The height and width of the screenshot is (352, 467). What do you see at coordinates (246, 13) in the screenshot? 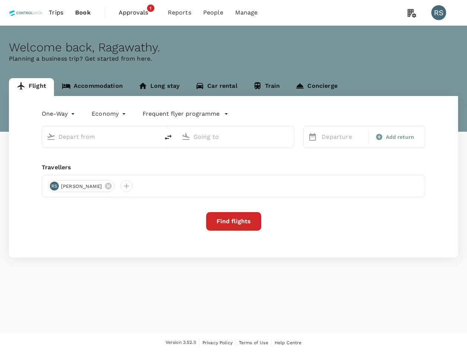
I see `span: Manage` at bounding box center [246, 13].